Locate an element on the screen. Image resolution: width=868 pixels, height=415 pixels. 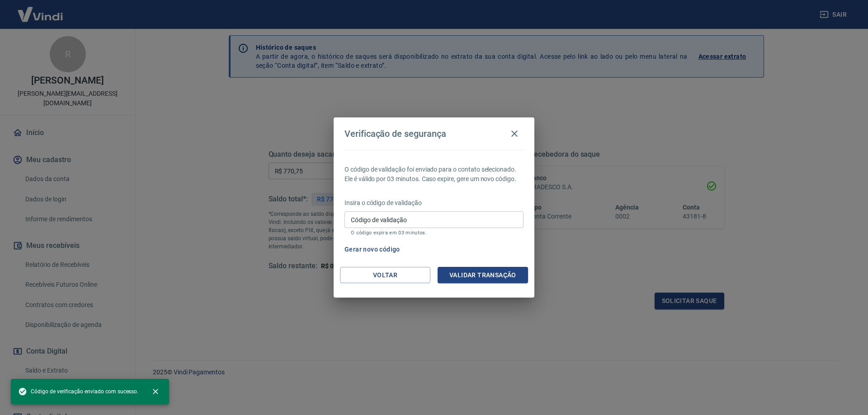
button: Voltar is located at coordinates (385, 275).